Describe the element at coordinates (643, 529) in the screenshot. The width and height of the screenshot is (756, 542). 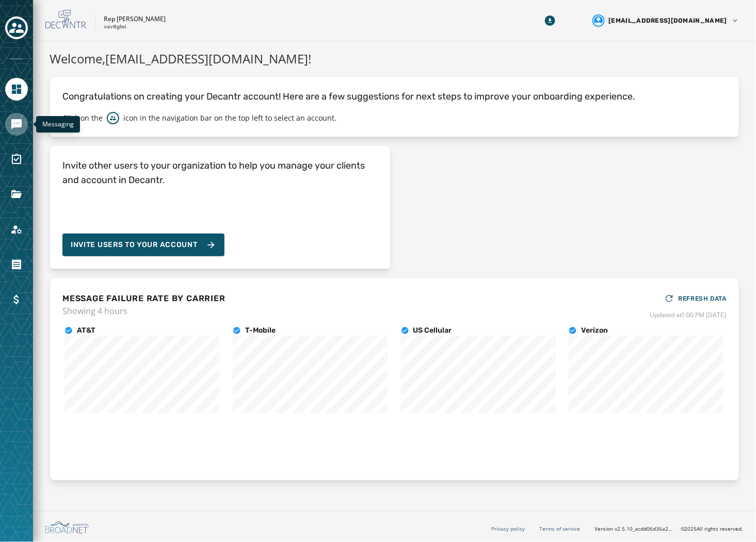
I see `span: v2.5.10_acdd06d36a2d477687e21de5ea907d8c03850ae9` at that location.